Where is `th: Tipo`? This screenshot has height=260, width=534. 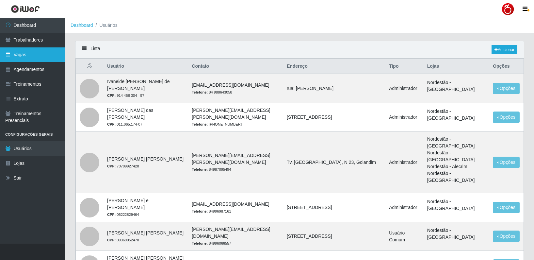
th: Tipo is located at coordinates (404, 66).